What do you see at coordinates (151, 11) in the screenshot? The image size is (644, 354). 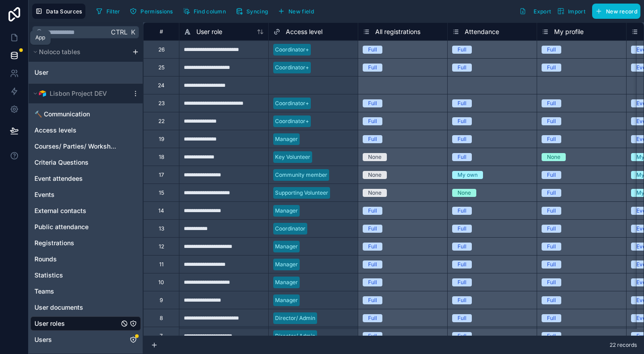 I see `button: Permissions` at bounding box center [151, 11].